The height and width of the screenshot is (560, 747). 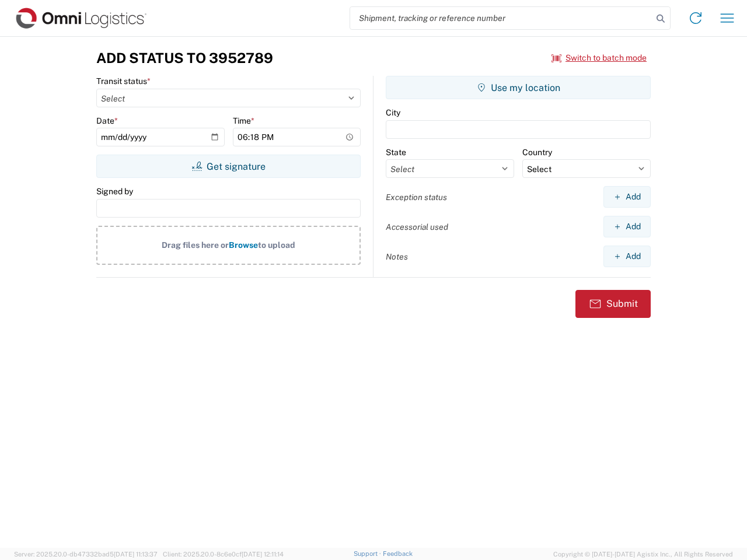 I want to click on label: Exception status, so click(x=416, y=197).